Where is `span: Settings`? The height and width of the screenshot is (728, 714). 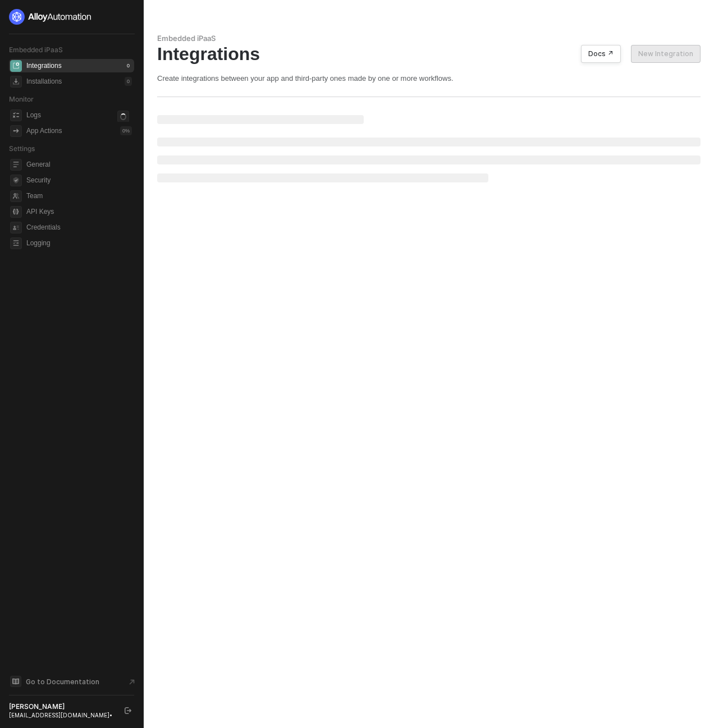 span: Settings is located at coordinates (22, 148).